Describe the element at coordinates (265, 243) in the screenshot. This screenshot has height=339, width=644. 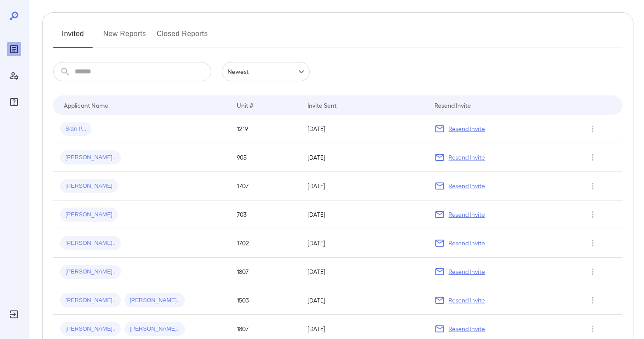
I see `td: 1702` at that location.